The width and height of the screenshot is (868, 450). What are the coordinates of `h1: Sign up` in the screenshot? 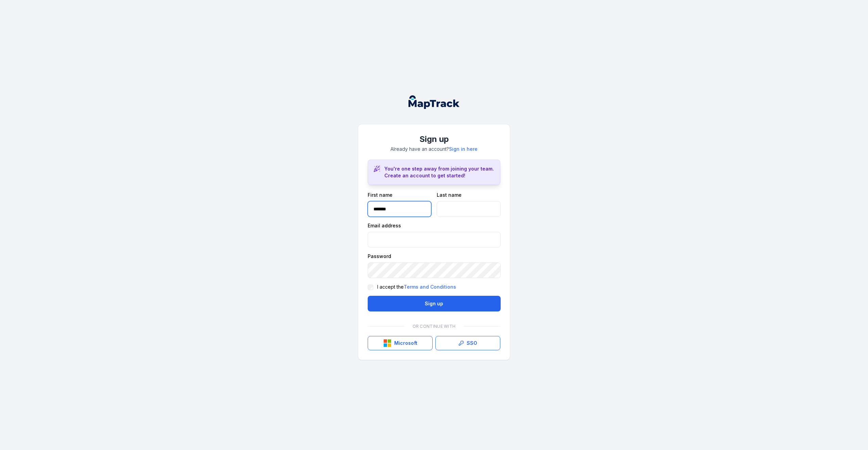 It's located at (434, 139).